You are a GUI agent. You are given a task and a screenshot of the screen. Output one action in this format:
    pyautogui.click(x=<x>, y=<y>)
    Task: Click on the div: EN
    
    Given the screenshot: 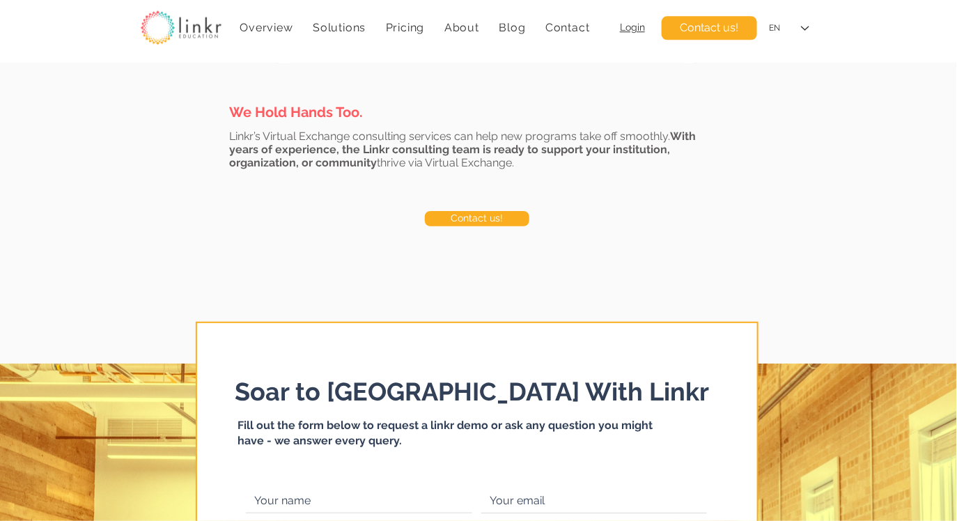 What is the action you would take?
    pyautogui.click(x=775, y=28)
    